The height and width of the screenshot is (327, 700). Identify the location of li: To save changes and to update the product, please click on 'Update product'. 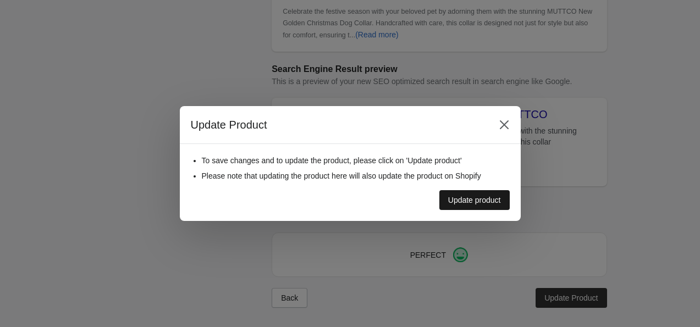
(356, 161).